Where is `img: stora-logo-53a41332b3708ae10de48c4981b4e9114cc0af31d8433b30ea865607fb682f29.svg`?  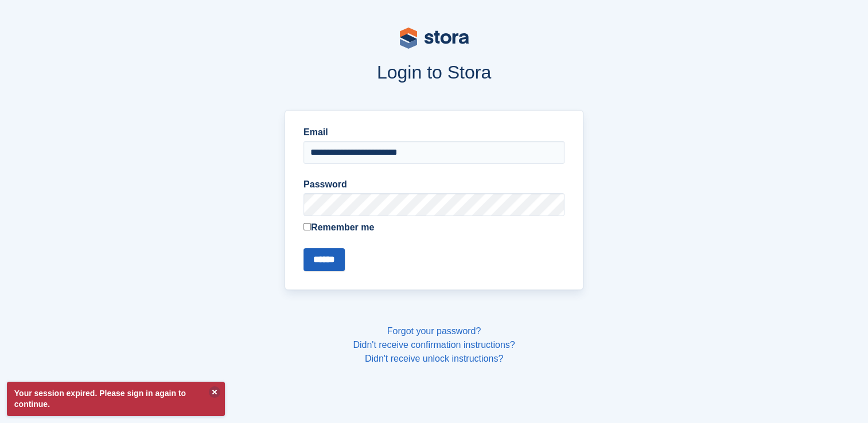
img: stora-logo-53a41332b3708ae10de48c4981b4e9114cc0af31d8433b30ea865607fb682f29.svg is located at coordinates (434, 37).